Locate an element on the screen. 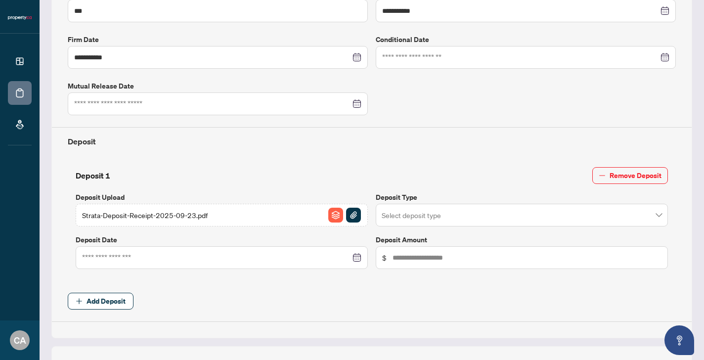 This screenshot has width=704, height=360. label: Firm Date is located at coordinates (217, 40).